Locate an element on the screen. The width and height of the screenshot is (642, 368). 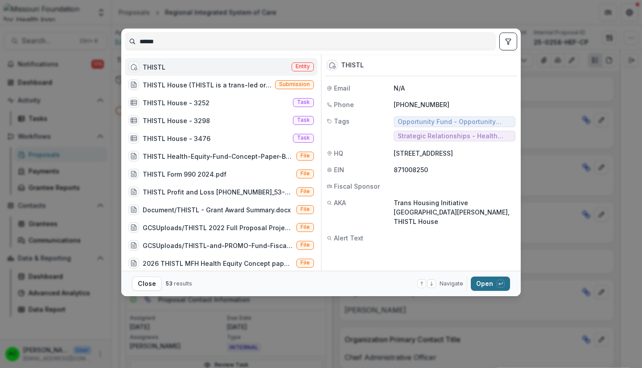
span: Tags is located at coordinates (341, 121).